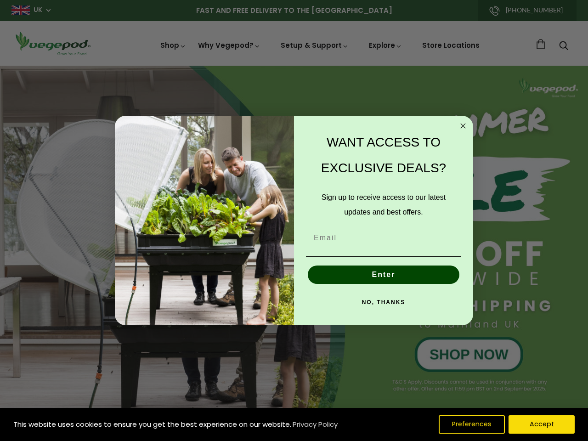  What do you see at coordinates (384, 256) in the screenshot?
I see `img: underline` at bounding box center [384, 256].